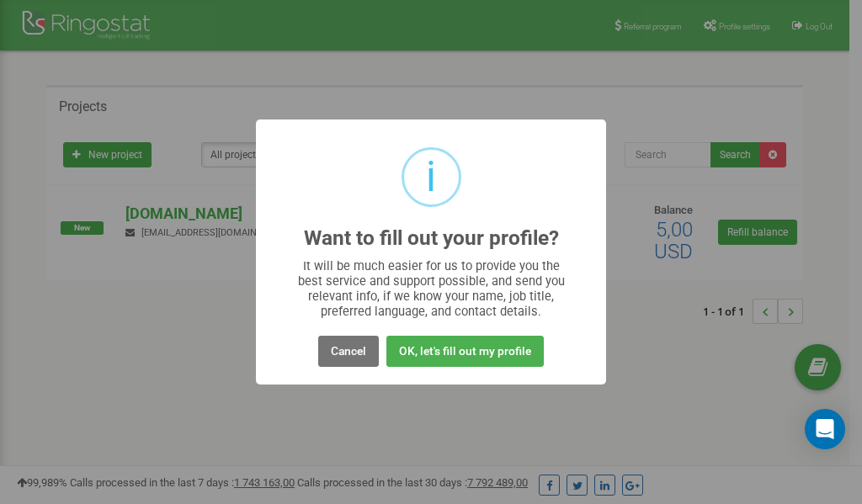 Image resolution: width=862 pixels, height=504 pixels. Describe the element at coordinates (431, 177) in the screenshot. I see `div: i` at that location.